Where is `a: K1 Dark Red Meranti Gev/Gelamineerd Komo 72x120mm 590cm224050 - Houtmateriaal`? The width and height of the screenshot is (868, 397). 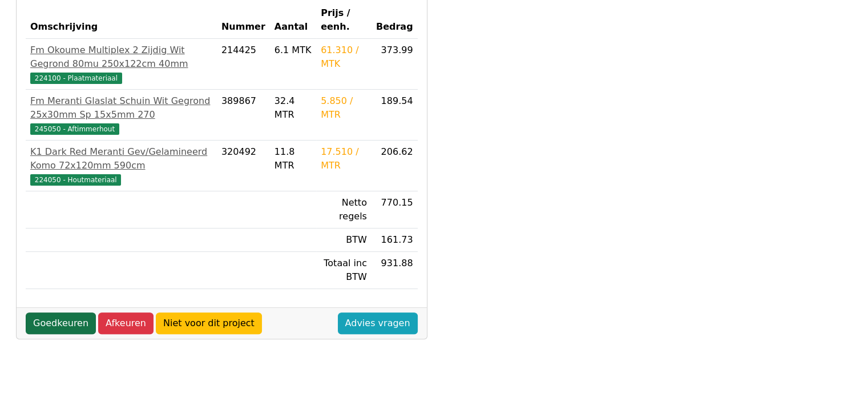
a: K1 Dark Red Meranti Gev/Gelamineerd Komo 72x120mm 590cm224050 - Houtmateriaal is located at coordinates (121, 166).